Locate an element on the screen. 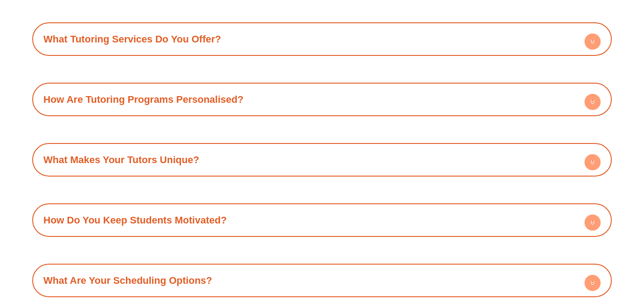 The width and height of the screenshot is (644, 299). a: What Makes Your Tutors Unique? is located at coordinates (121, 159).